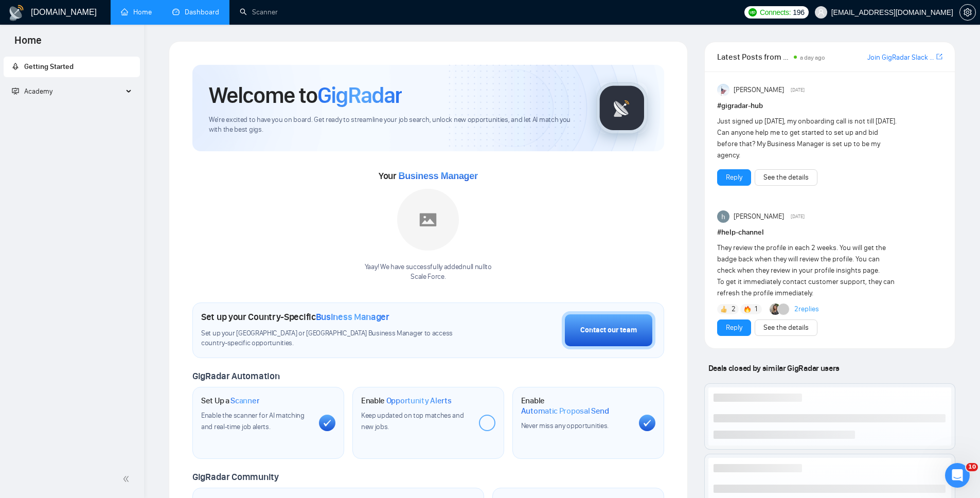 The image size is (980, 498). What do you see at coordinates (72, 67) in the screenshot?
I see `li: Getting Started` at bounding box center [72, 67].